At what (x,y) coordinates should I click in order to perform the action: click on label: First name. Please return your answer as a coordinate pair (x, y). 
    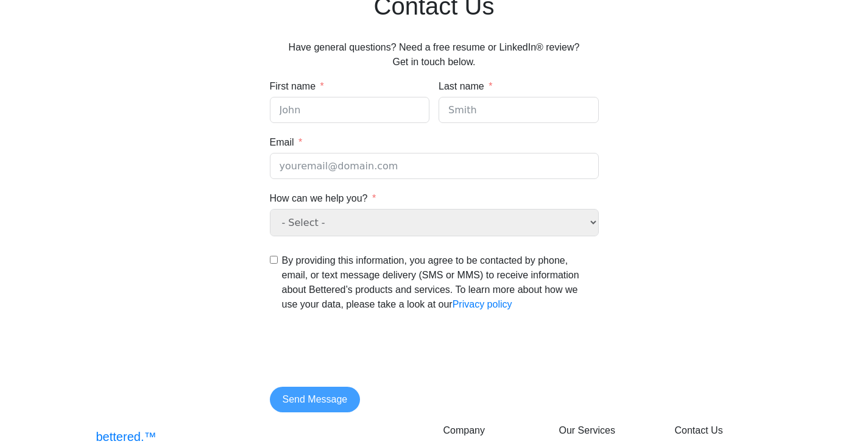
    Looking at the image, I should click on (297, 86).